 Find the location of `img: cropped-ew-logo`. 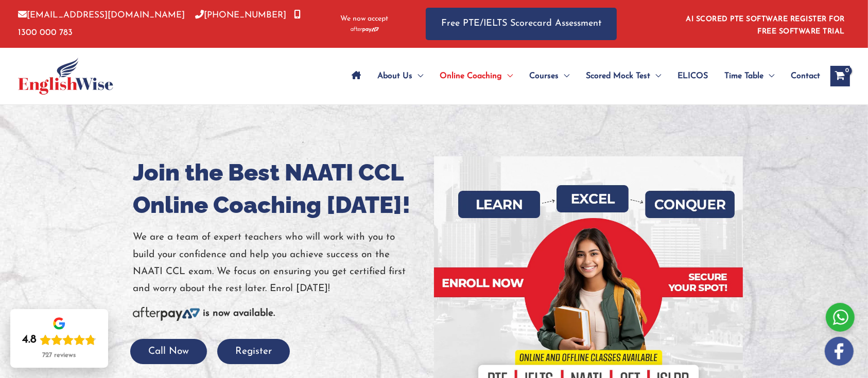

img: cropped-ew-logo is located at coordinates (65, 76).